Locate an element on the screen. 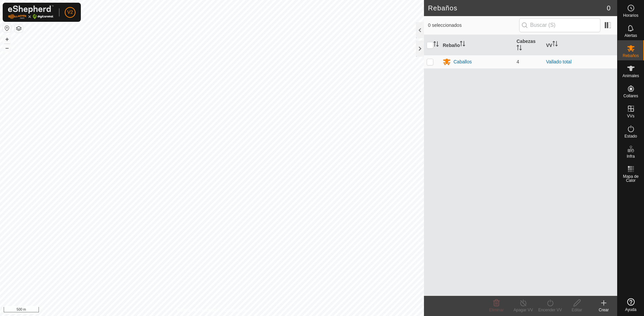 The width and height of the screenshot is (644, 316). font: 4 is located at coordinates (518, 62).